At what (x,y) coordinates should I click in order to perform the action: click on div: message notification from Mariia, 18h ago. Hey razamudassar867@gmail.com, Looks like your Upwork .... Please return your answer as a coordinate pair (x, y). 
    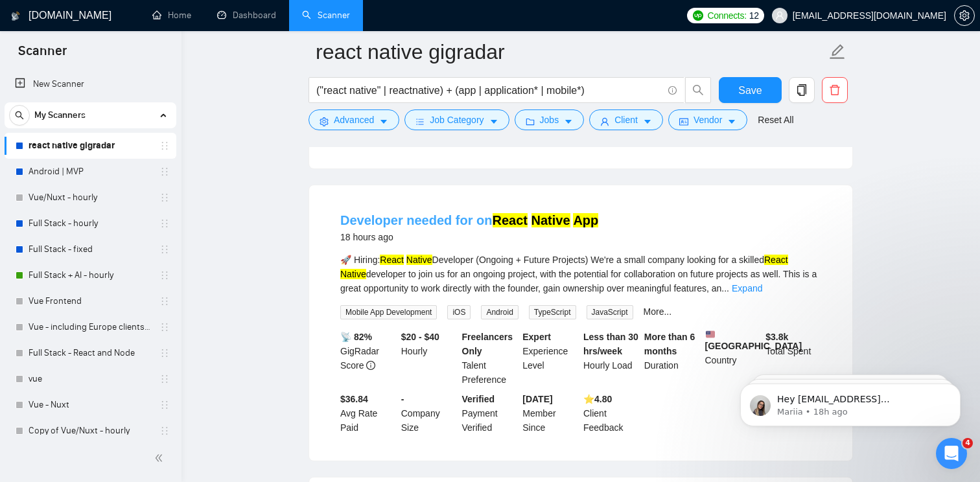
    Looking at the image, I should click on (130, 49).